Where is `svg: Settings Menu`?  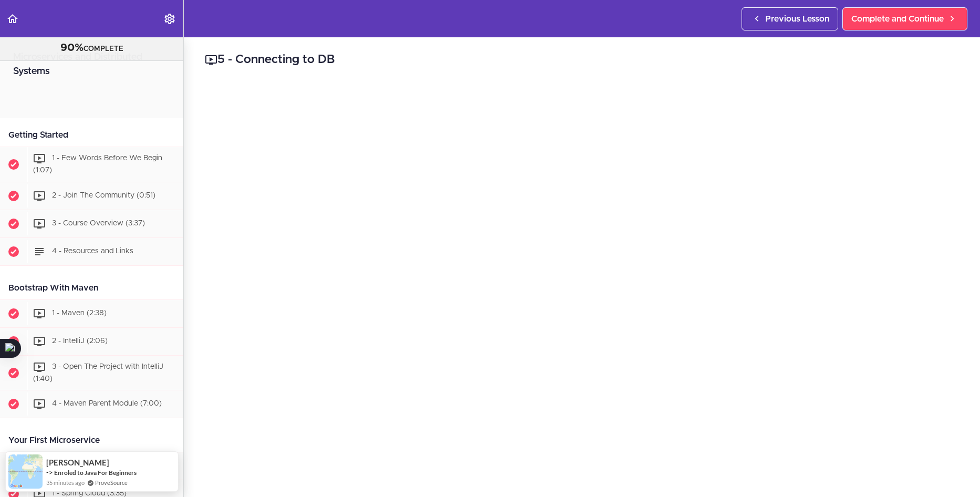 svg: Settings Menu is located at coordinates (170, 19).